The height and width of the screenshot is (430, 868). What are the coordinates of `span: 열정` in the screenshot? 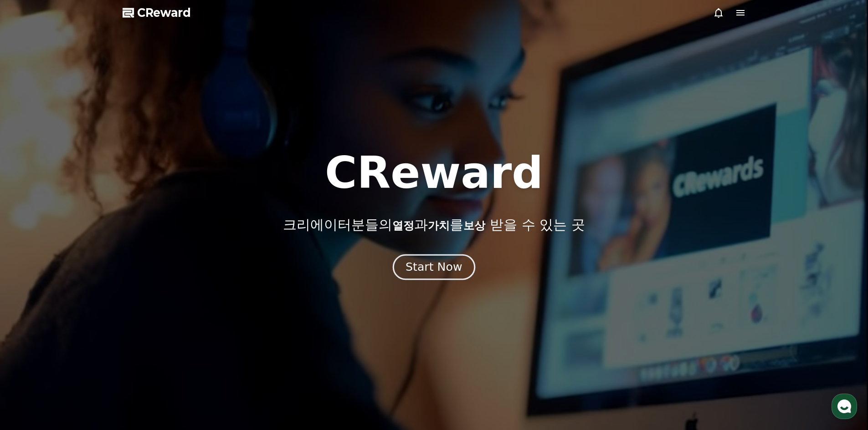 It's located at (403, 226).